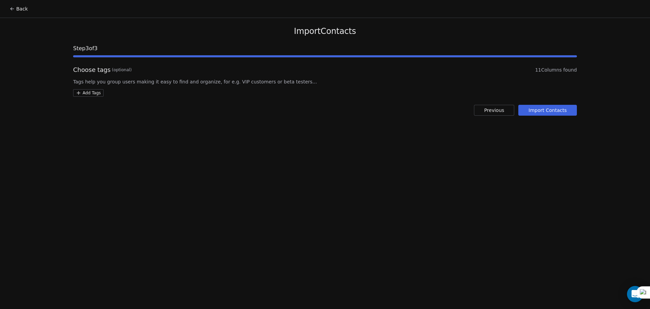 This screenshot has height=309, width=650. I want to click on span: Import Contacts, so click(325, 31).